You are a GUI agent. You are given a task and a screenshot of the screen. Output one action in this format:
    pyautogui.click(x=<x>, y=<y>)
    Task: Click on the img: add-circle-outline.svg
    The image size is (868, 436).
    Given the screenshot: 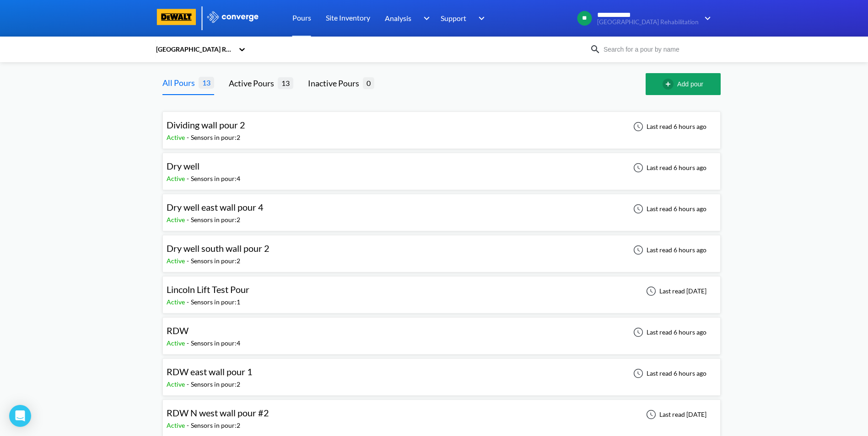 What is the action you would take?
    pyautogui.click(x=670, y=84)
    